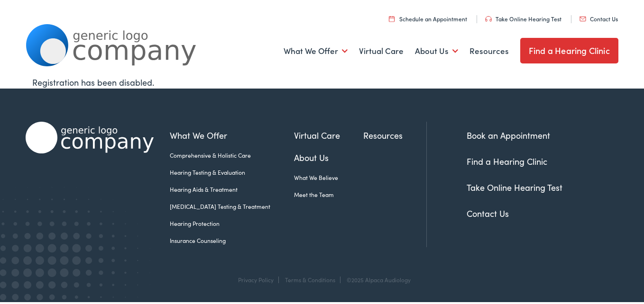 Image resolution: width=644 pixels, height=304 pixels. Describe the element at coordinates (376, 280) in the screenshot. I see `div: ©2025 Alpaca Audiology` at that location.